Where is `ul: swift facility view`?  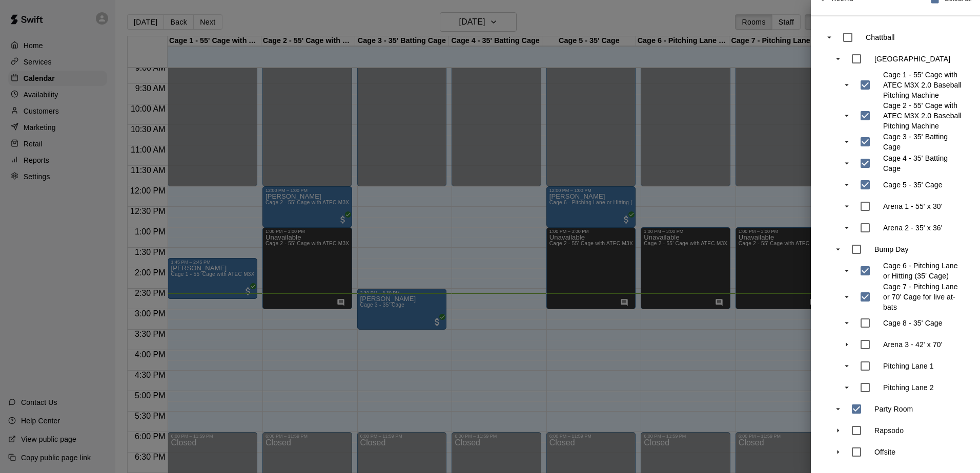
ul: swift facility view is located at coordinates (896, 245).